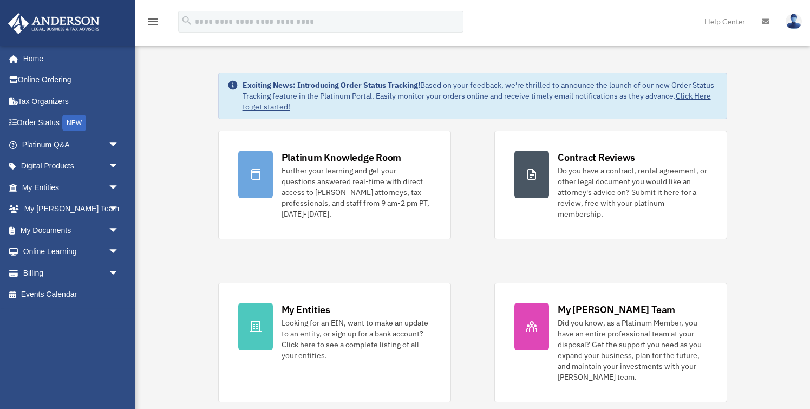 This screenshot has width=810, height=409. What do you see at coordinates (794, 21) in the screenshot?
I see `img: User Pic` at bounding box center [794, 21].